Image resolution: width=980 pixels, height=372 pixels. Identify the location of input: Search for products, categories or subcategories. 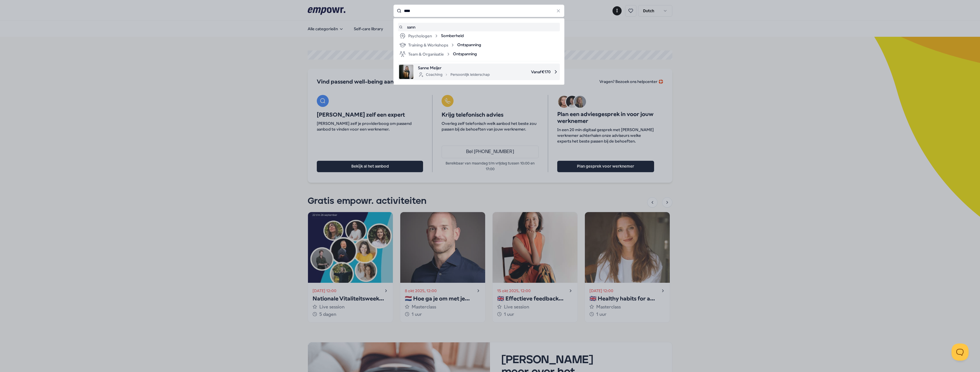
(479, 11).